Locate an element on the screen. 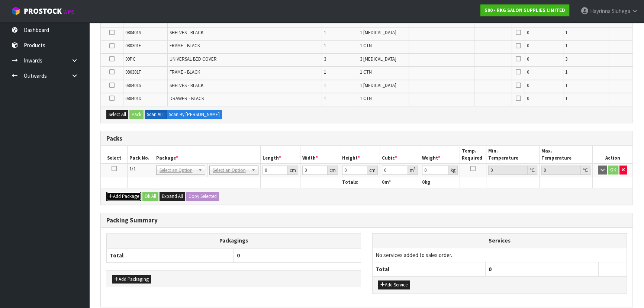 This screenshot has height=308, width=644. button: Add Service is located at coordinates (394, 285).